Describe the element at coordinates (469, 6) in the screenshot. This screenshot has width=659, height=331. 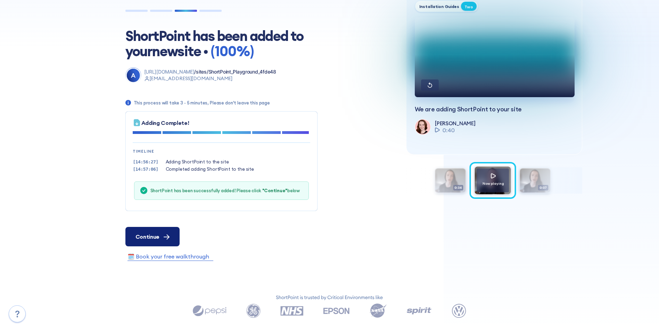
I see `div: Two` at that location.